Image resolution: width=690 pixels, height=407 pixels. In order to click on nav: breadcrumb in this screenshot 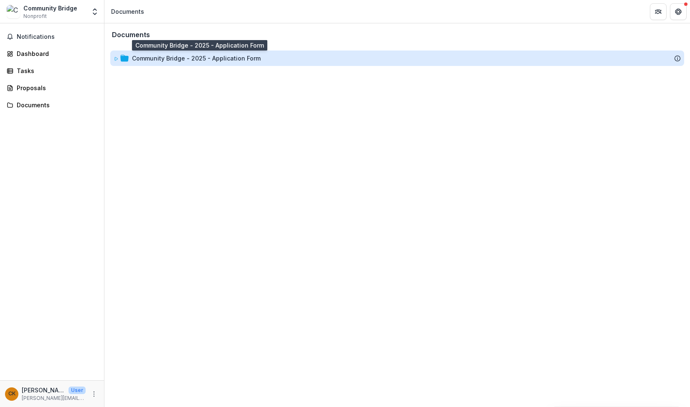, I will do `click(127, 11)`.